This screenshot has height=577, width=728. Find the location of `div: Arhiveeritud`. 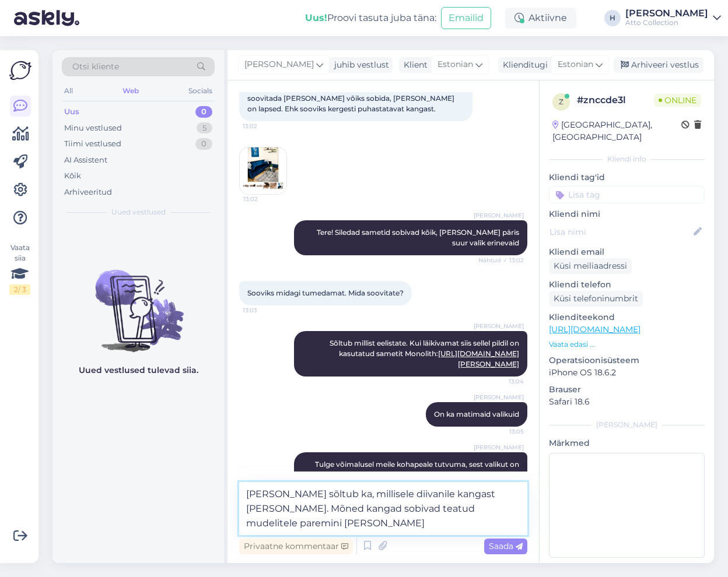

div: Arhiveeritud is located at coordinates (88, 192).